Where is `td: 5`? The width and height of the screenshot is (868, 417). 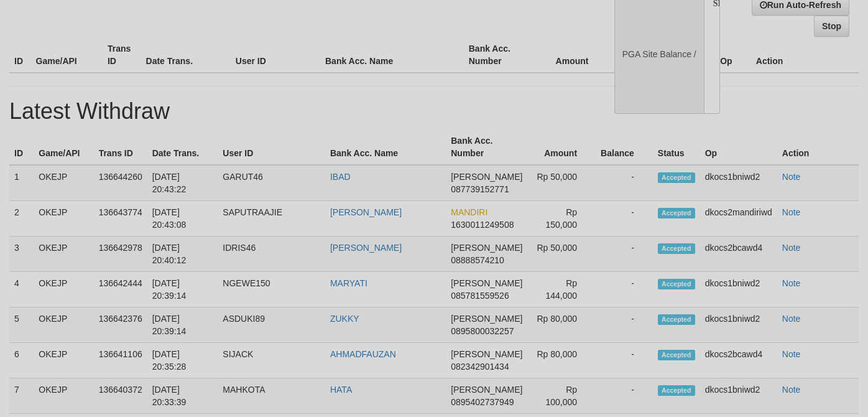 td: 5 is located at coordinates (21, 325).